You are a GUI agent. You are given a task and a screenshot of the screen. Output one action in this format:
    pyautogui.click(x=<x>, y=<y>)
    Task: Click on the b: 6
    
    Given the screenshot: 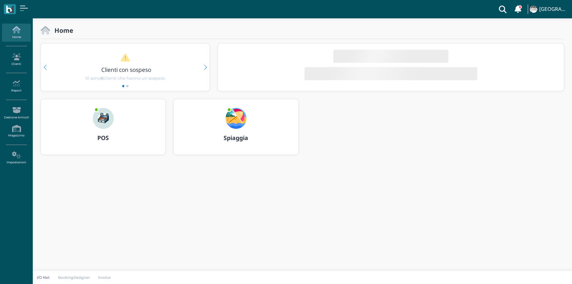 What is the action you would take?
    pyautogui.click(x=102, y=78)
    